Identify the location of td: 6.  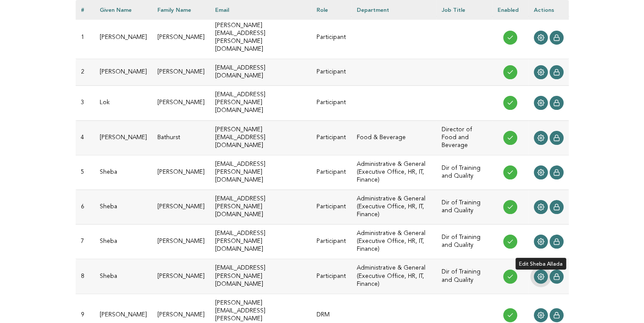
(85, 206).